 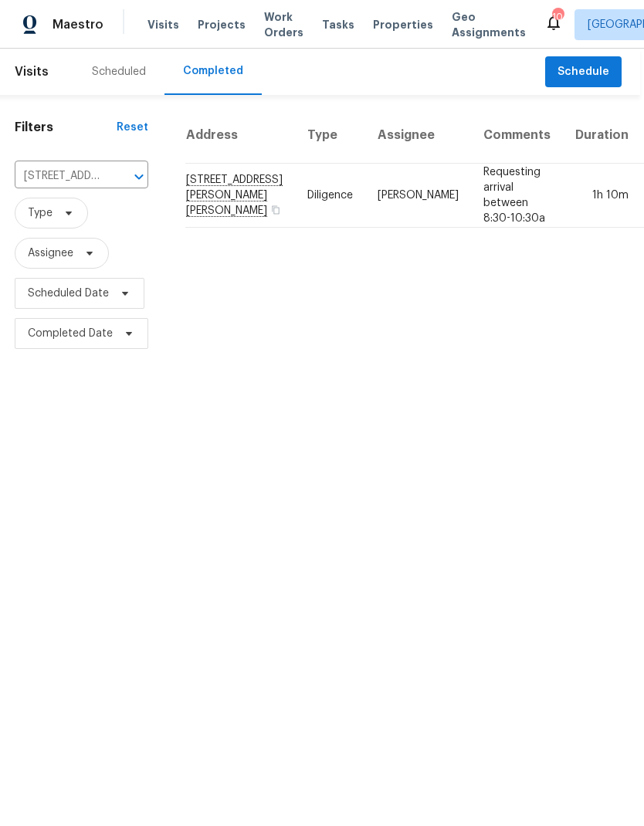 I want to click on button: Open, so click(x=139, y=177).